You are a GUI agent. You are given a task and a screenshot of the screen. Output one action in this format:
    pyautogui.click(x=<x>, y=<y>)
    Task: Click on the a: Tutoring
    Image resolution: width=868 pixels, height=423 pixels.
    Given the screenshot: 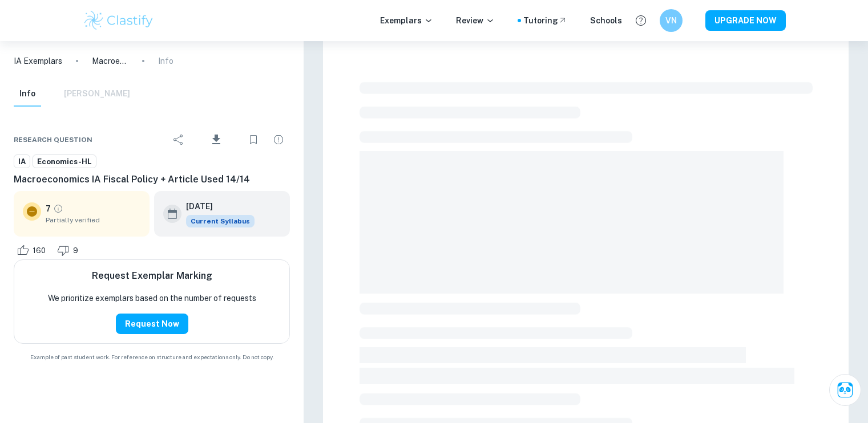 What is the action you would take?
    pyautogui.click(x=545, y=20)
    